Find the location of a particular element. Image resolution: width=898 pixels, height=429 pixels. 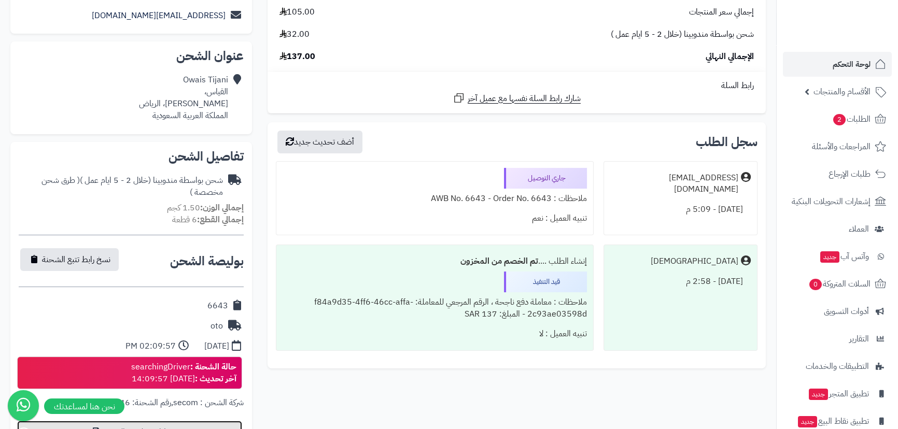

a: السلات المتروكة0 is located at coordinates (837, 284).